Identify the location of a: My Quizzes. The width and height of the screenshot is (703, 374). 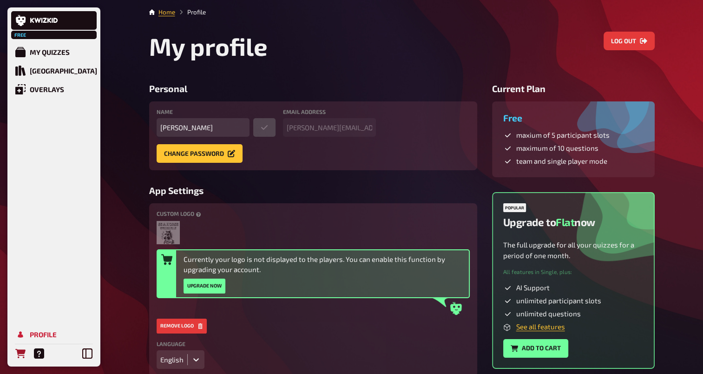
(54, 52).